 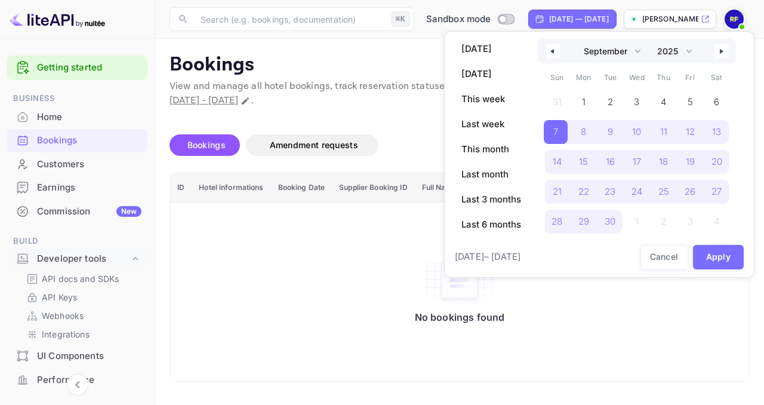 I want to click on span: 30, so click(x=610, y=221).